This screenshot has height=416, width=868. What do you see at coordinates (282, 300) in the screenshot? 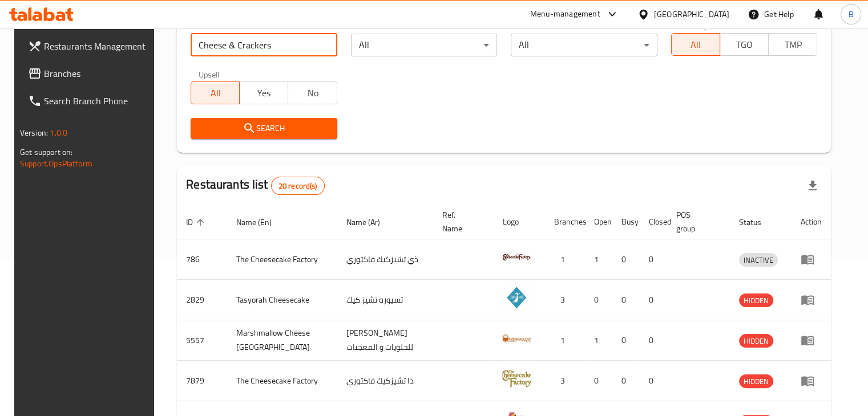
I see `td: Tasyorah Cheesecake` at bounding box center [282, 300].